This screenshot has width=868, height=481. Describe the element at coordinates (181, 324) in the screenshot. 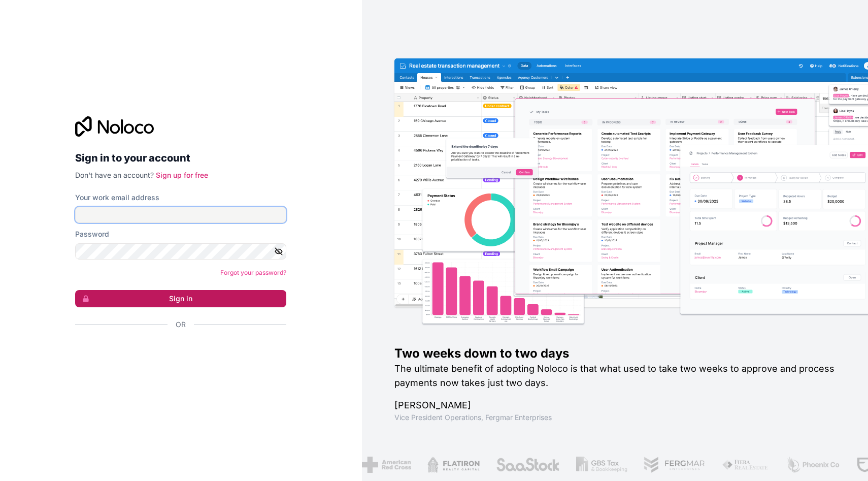

I see `span: Or` at that location.